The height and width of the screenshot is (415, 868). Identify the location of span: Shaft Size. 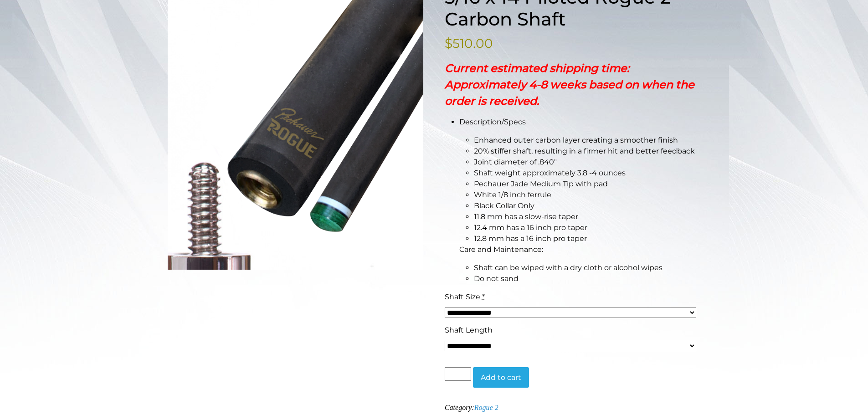
(462, 296).